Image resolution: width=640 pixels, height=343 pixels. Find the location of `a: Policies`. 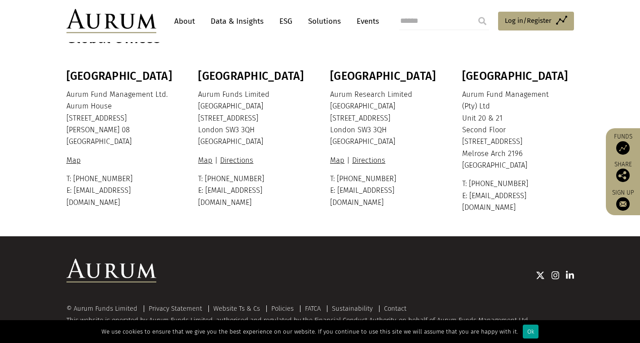

a: Policies is located at coordinates (282, 309).